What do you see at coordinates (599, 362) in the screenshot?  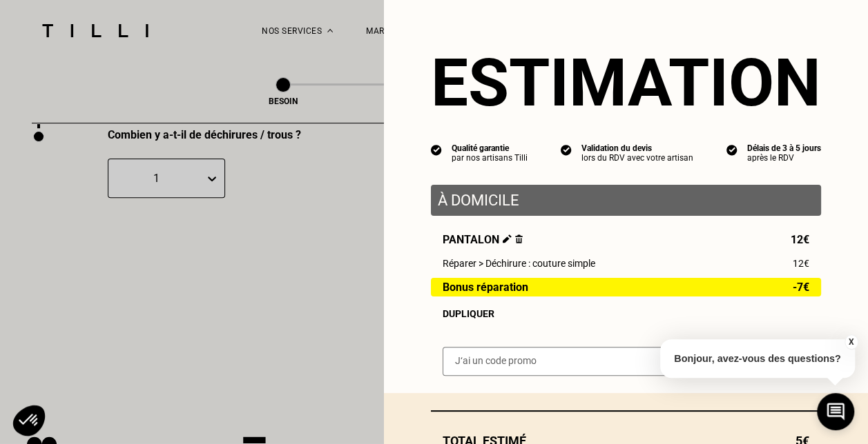 I see `input: J‘ai un code promo` at bounding box center [599, 362].